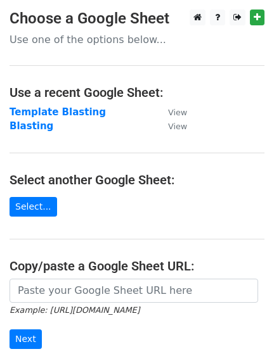 Image resolution: width=274 pixels, height=361 pixels. What do you see at coordinates (58, 112) in the screenshot?
I see `strong: Template Blasting` at bounding box center [58, 112].